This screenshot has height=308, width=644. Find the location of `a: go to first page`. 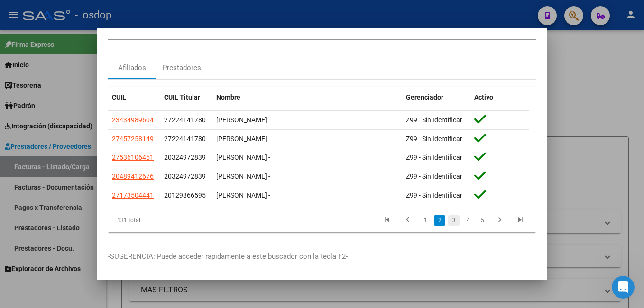

a: go to first page is located at coordinates (387, 221).